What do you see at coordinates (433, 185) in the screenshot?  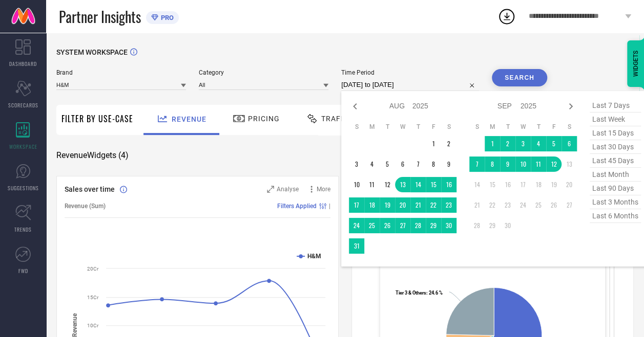 I see `td: Fri Aug 15 2025` at bounding box center [433, 185].